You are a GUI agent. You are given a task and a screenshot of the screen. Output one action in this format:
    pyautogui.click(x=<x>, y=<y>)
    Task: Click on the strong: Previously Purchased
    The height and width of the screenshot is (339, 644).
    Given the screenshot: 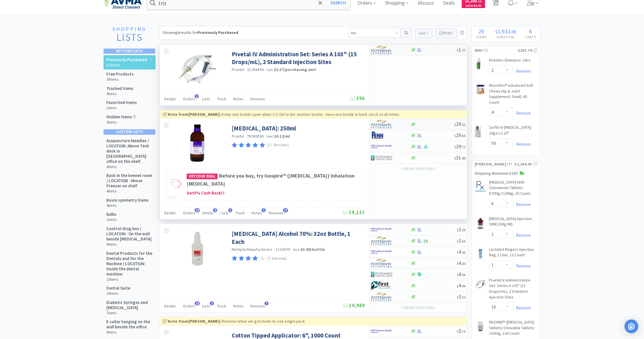 What is the action you would take?
    pyautogui.click(x=218, y=32)
    